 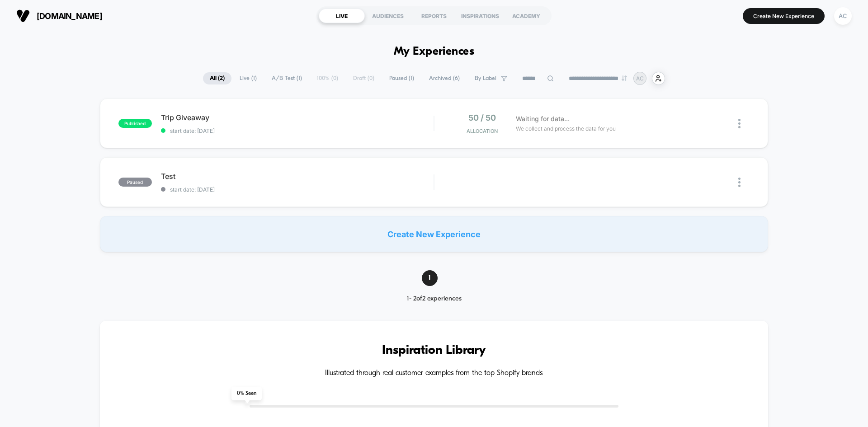 I want to click on span: 0 % Seen, so click(x=246, y=394).